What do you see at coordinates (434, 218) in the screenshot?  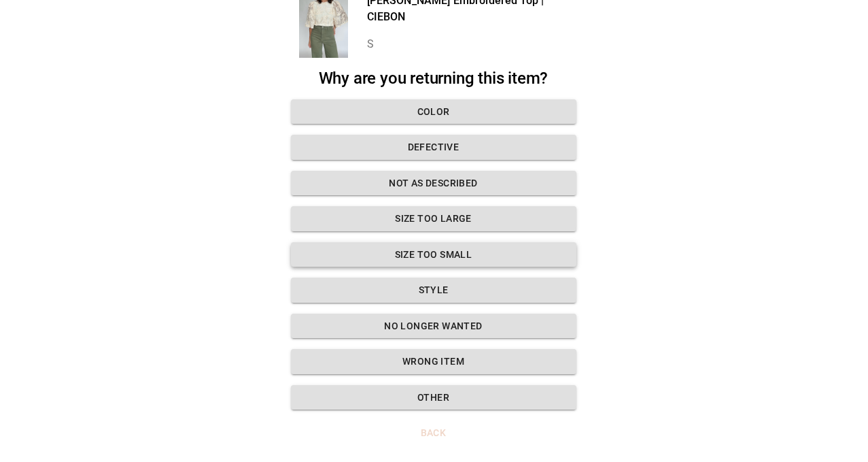 I see `button: Size too large` at bounding box center [434, 218].